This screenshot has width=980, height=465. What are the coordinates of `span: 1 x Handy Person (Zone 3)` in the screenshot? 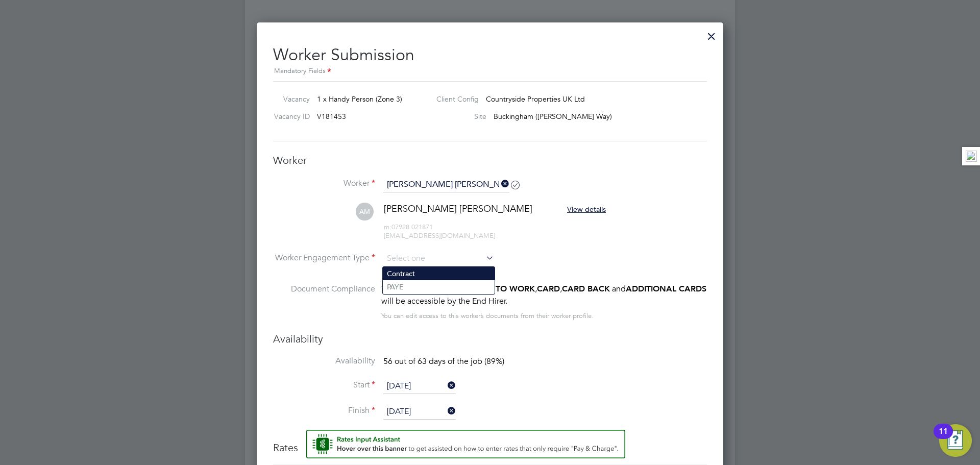 It's located at (359, 99).